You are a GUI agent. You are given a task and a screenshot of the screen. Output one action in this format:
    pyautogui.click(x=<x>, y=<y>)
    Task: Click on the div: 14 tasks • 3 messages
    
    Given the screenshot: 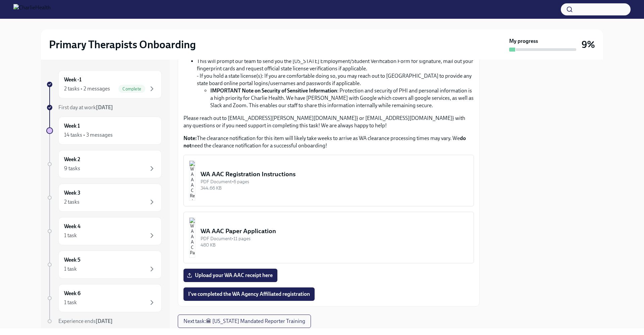 What is the action you would take?
    pyautogui.click(x=88, y=135)
    